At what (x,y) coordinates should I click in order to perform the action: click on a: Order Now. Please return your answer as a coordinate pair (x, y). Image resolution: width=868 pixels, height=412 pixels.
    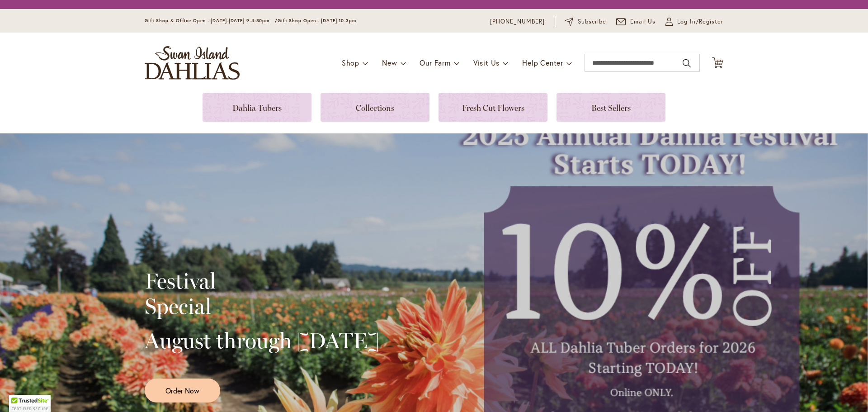
    Looking at the image, I should click on (182, 390).